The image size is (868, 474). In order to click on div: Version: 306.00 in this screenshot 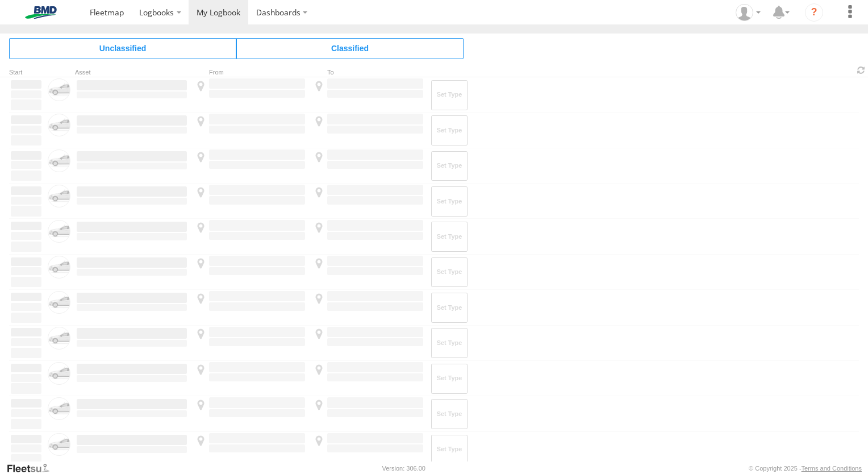, I will do `click(404, 468)`.